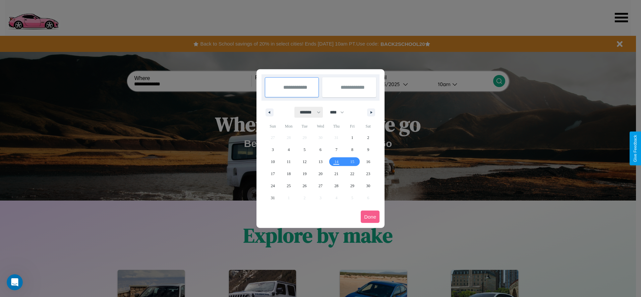 The image size is (641, 297). Describe the element at coordinates (368, 186) in the screenshot. I see `button: 30` at that location.